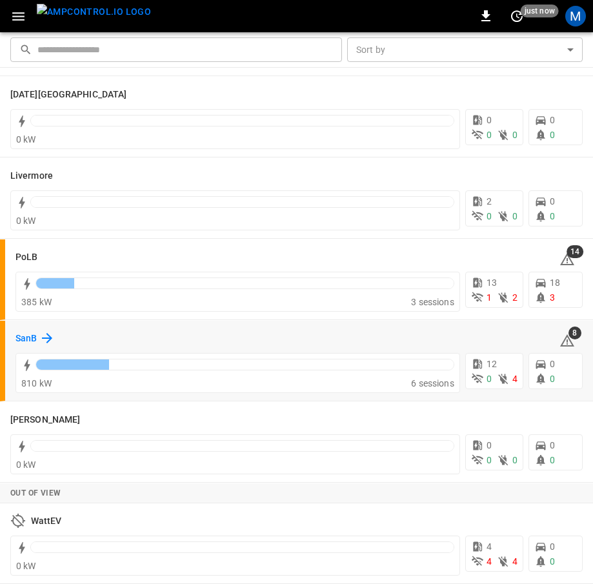 The width and height of the screenshot is (593, 584). I want to click on h6: SanB, so click(26, 339).